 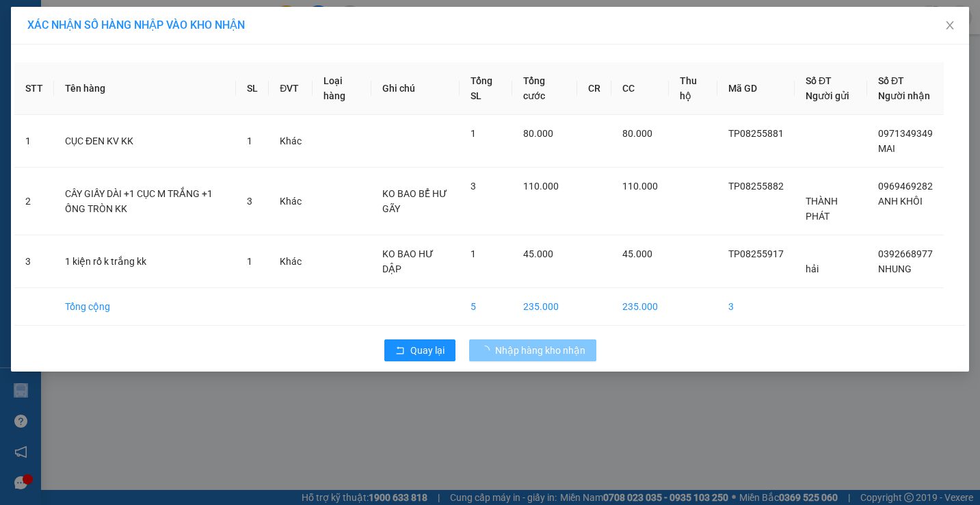 What do you see at coordinates (487, 88) in the screenshot?
I see `th: Tổng SL` at bounding box center [487, 88].